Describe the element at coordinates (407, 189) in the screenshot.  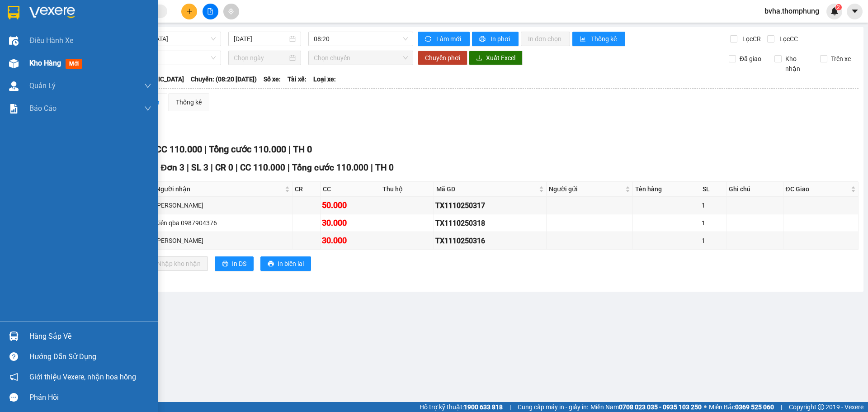
I see `th: Thu hộ` at that location.